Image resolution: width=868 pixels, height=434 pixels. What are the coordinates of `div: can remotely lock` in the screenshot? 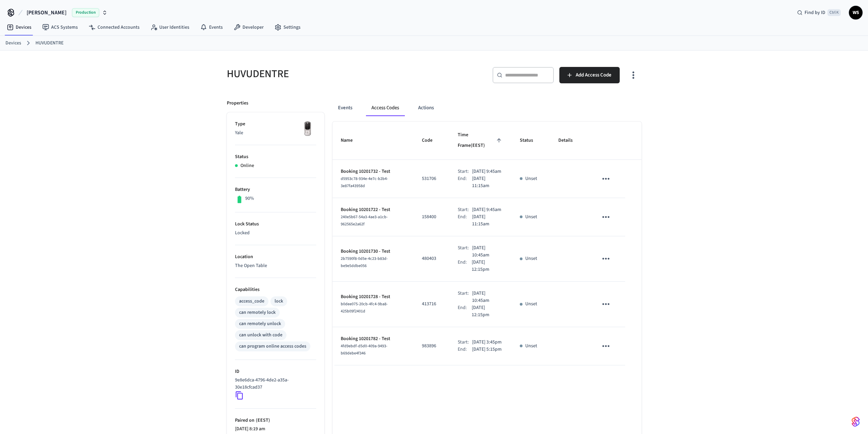 It's located at (257, 312).